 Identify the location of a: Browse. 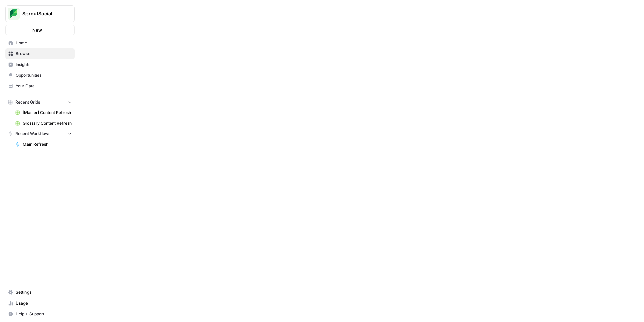
(40, 54).